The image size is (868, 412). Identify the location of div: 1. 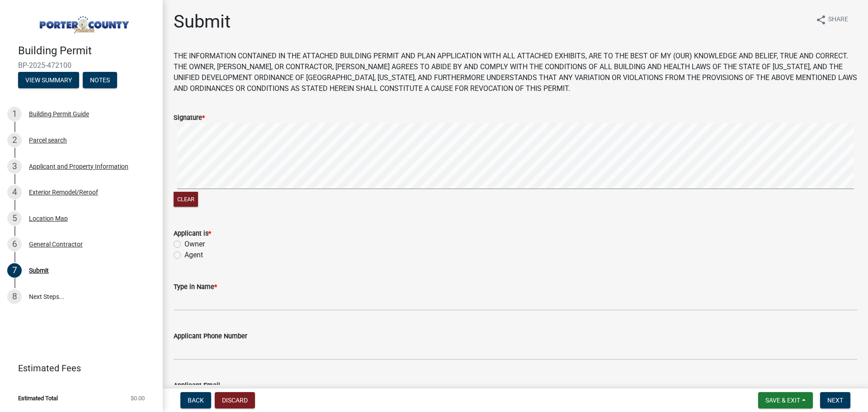
(14, 114).